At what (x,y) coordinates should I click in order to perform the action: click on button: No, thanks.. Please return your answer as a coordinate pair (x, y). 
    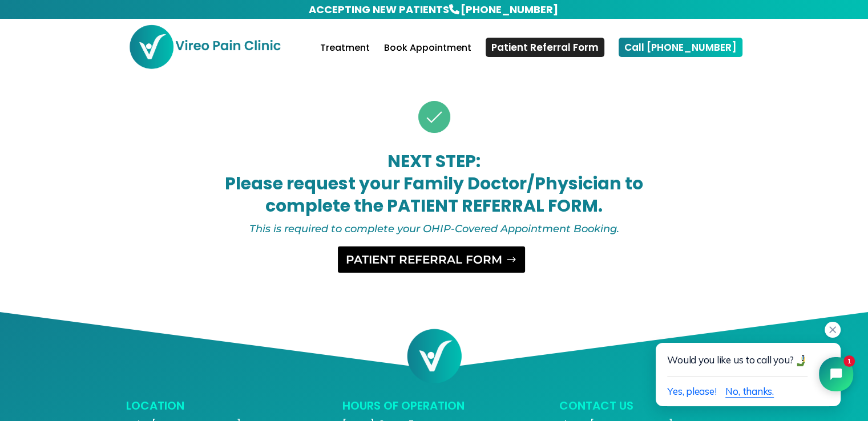
    Looking at the image, I should click on (120, 85).